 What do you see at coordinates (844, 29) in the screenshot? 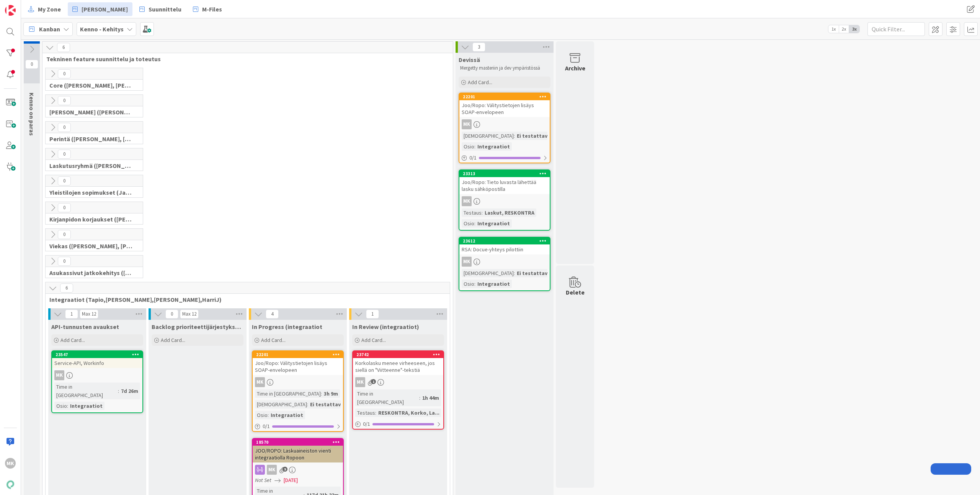
I see `span: 2x` at bounding box center [844, 29].